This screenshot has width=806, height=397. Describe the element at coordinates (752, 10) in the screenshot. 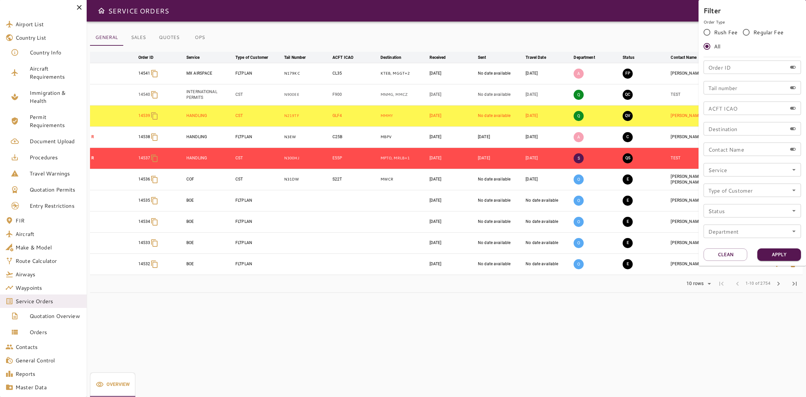

I see `h6: Filter` at that location.